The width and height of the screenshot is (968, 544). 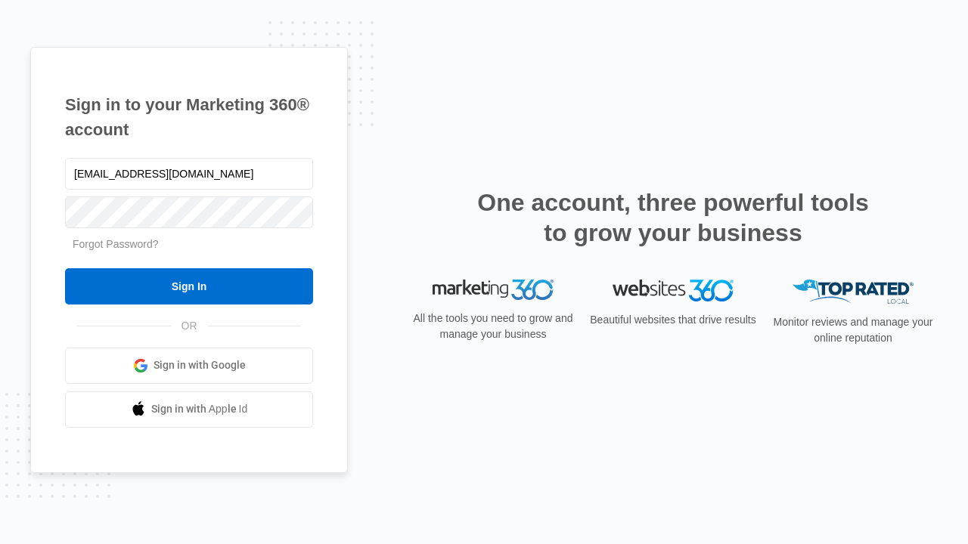 What do you see at coordinates (673, 290) in the screenshot?
I see `img: Websites 360` at bounding box center [673, 290].